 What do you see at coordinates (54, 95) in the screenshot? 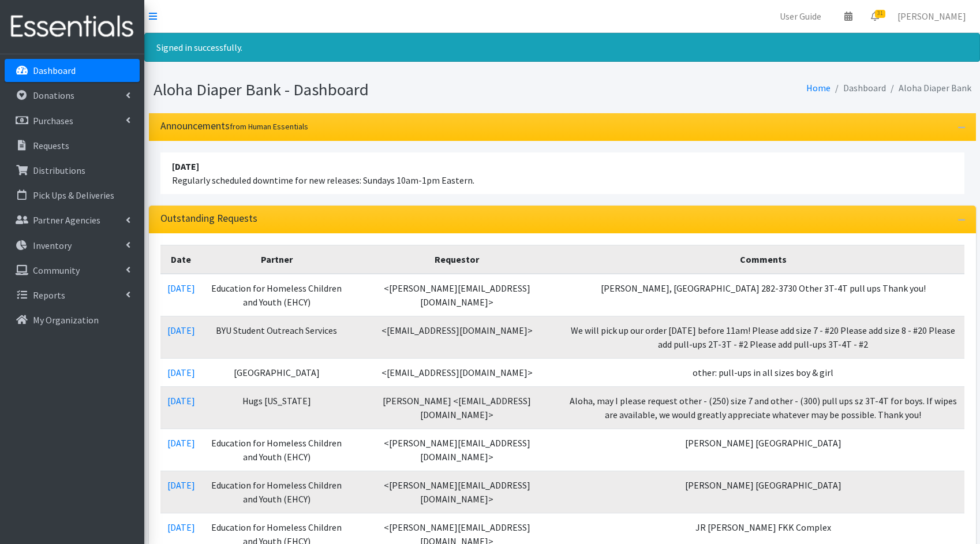
I see `p: Donations` at bounding box center [54, 95].